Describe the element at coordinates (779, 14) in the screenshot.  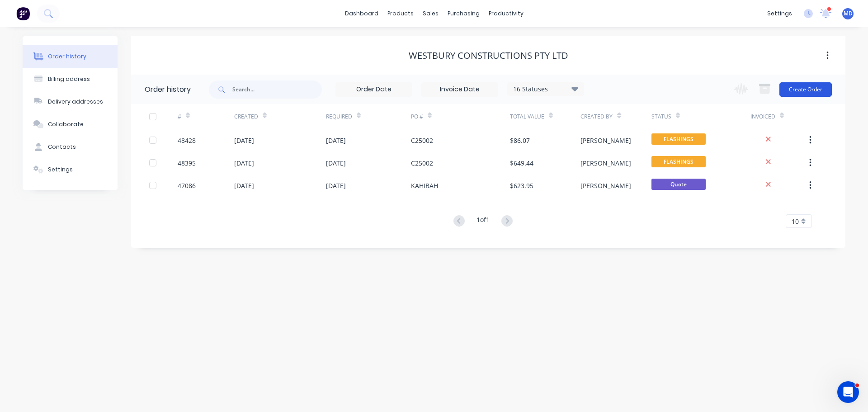
I see `div: settings` at that location.